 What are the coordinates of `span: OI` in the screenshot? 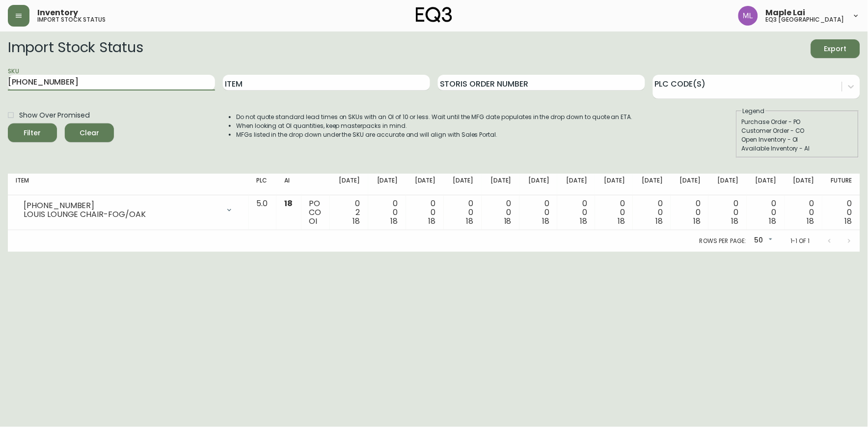 It's located at (313, 221).